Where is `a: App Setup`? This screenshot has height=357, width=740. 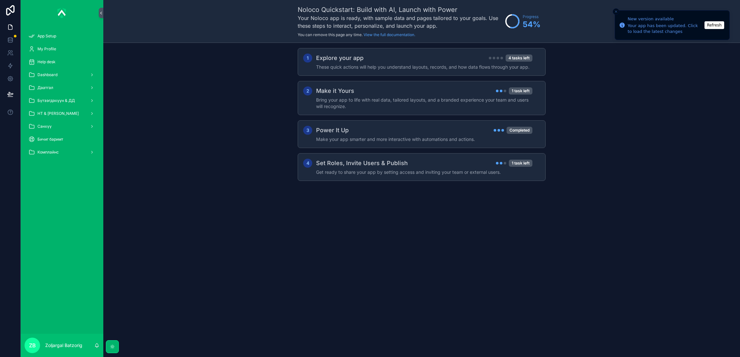
a: App Setup is located at coordinates (62, 36).